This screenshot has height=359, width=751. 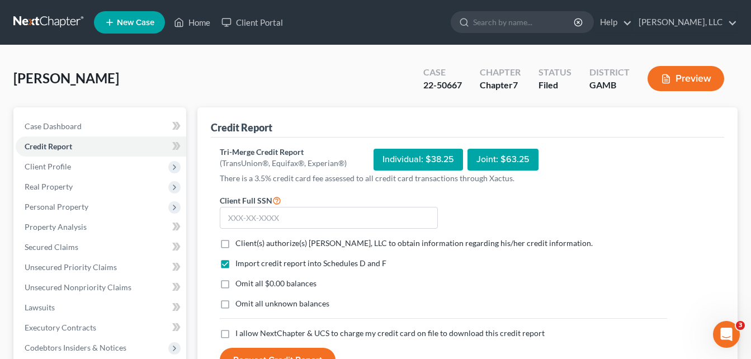 I want to click on a: Executory Contracts, so click(x=101, y=328).